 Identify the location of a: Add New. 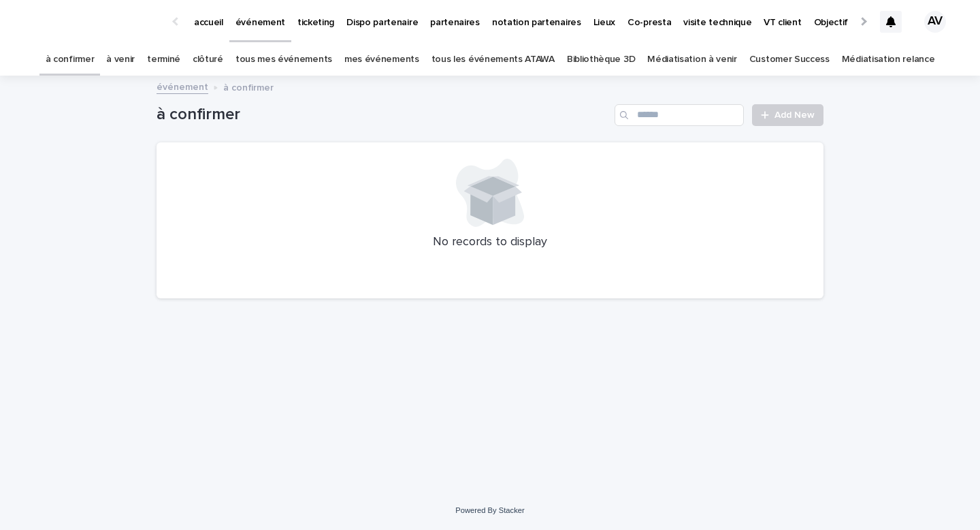
(787, 115).